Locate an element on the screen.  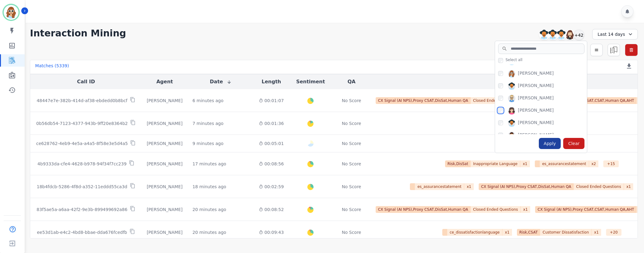
span: Select all is located at coordinates (514, 60).